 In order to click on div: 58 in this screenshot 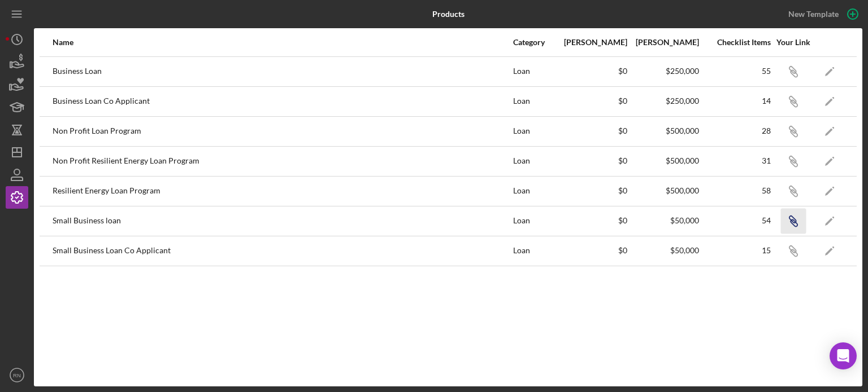, I will do `click(735, 191)`.